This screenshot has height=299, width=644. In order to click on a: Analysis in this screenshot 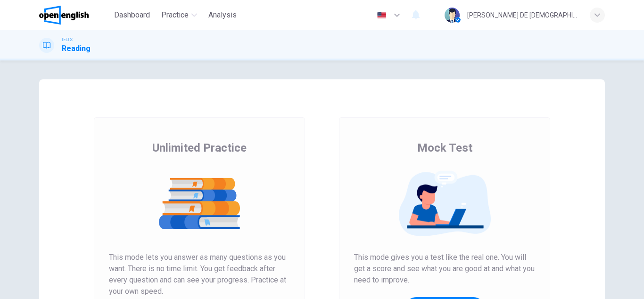, I will do `click(222, 15)`.